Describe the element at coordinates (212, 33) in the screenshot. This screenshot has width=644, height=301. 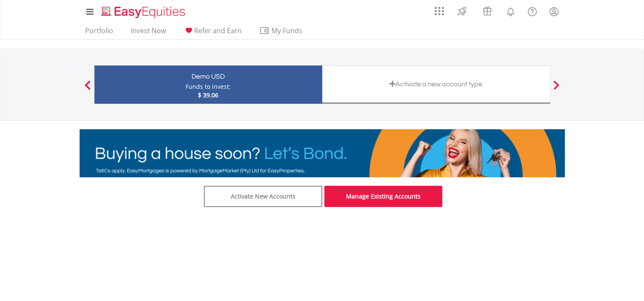
I see `a: Refer and Earn` at that location.